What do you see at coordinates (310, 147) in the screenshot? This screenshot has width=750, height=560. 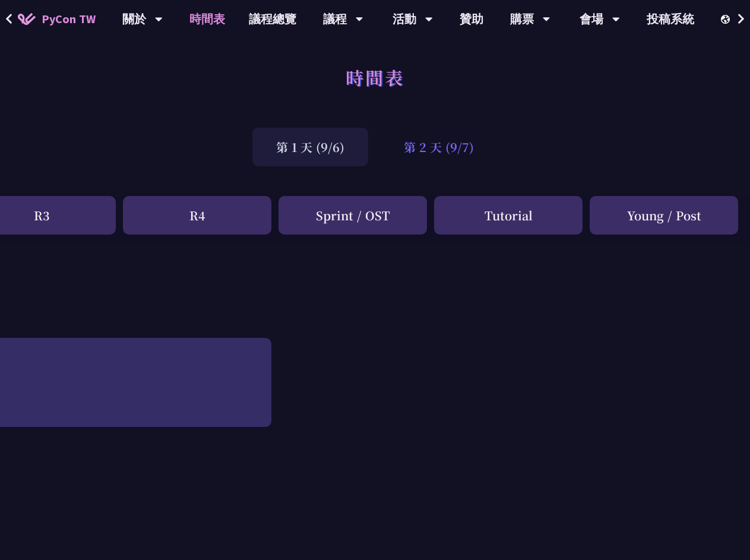 I see `div: 第 1 天 (9/6)` at bounding box center [310, 147].